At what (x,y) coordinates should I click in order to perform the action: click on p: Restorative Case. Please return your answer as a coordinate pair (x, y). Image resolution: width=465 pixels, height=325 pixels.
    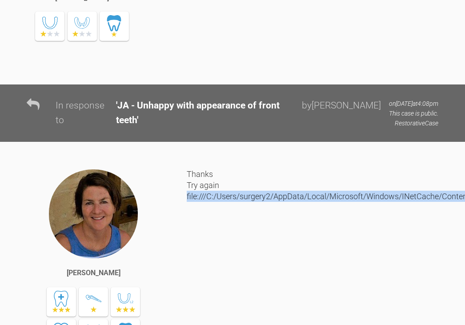
    Looking at the image, I should click on (414, 123).